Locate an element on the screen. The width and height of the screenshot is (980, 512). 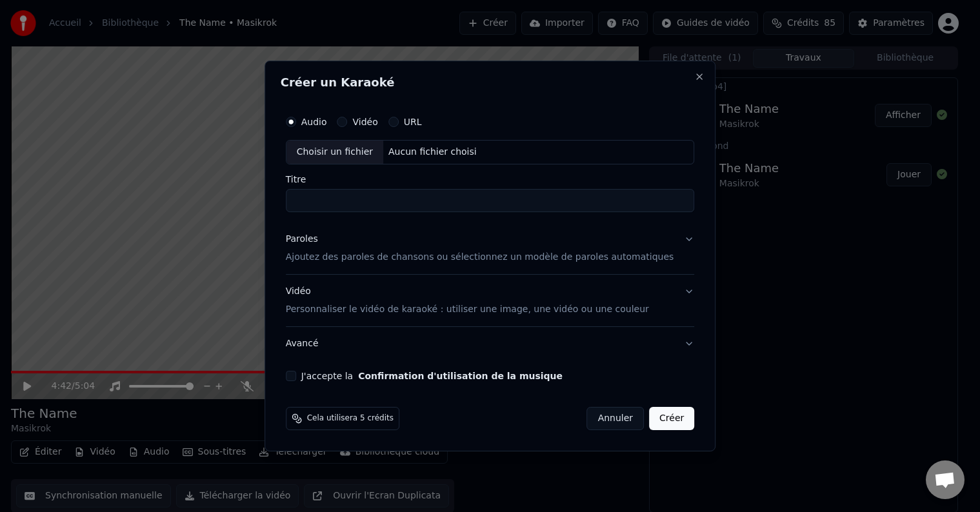
div: Aucun fichier choisi is located at coordinates (432, 152).